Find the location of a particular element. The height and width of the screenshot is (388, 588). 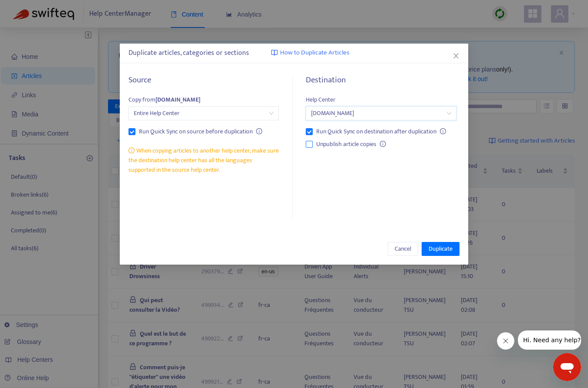

span: Hi. Need any help? is located at coordinates (34, 10).